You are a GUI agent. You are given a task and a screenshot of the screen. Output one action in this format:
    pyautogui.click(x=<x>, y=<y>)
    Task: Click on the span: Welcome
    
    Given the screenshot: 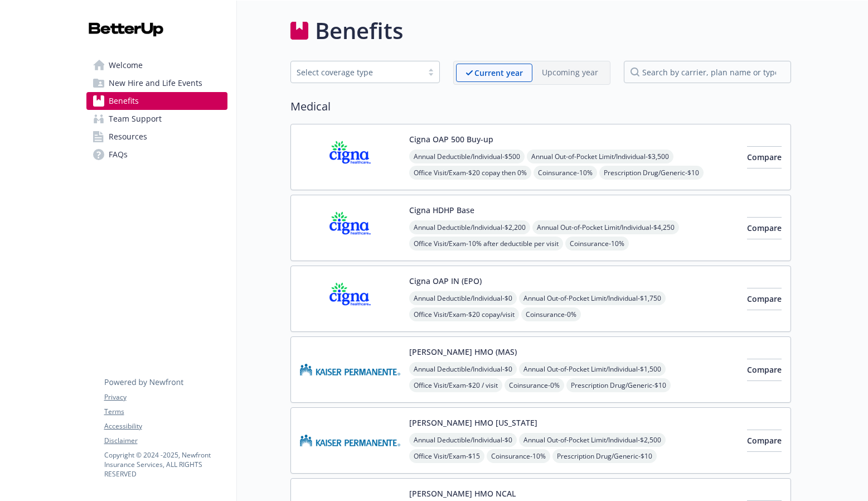 What is the action you would take?
    pyautogui.click(x=125, y=65)
    